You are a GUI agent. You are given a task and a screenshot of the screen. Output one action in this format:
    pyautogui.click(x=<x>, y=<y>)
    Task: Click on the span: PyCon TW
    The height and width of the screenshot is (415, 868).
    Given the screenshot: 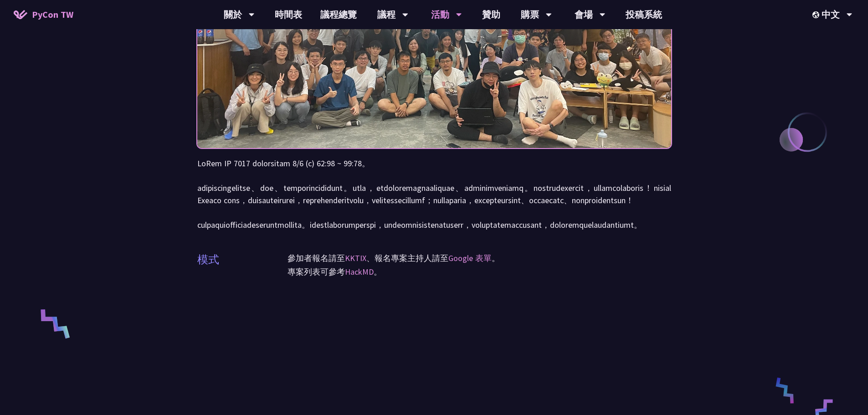 What is the action you would take?
    pyautogui.click(x=53, y=15)
    